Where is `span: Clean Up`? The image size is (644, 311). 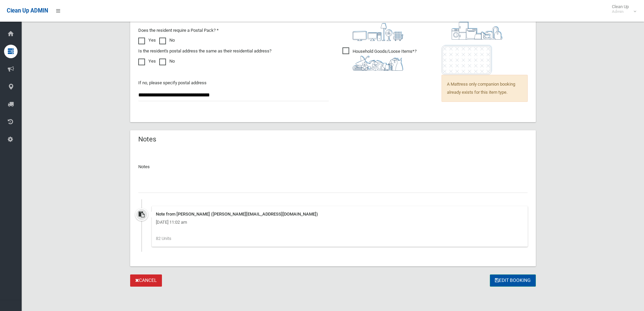 span: Clean Up is located at coordinates (622, 9).